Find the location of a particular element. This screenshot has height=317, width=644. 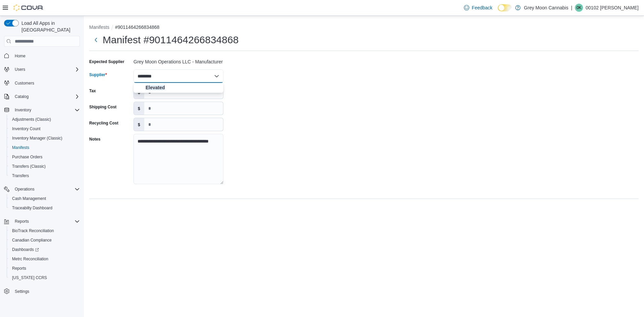

button: Manifests is located at coordinates (45, 148).